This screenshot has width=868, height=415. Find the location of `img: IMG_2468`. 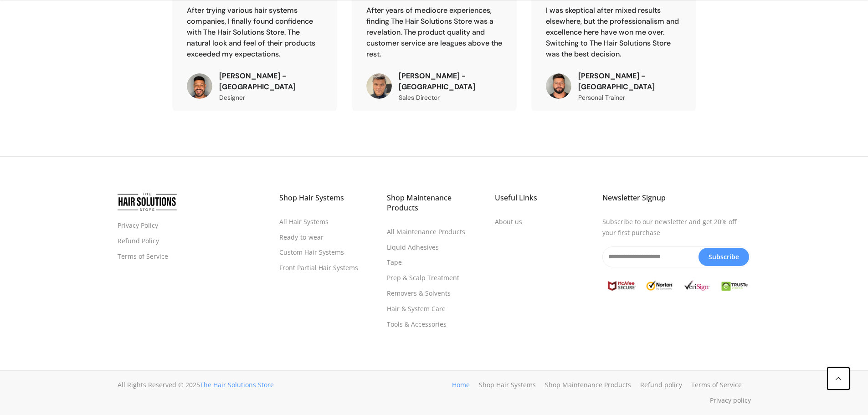

img: IMG_2468 is located at coordinates (379, 86).